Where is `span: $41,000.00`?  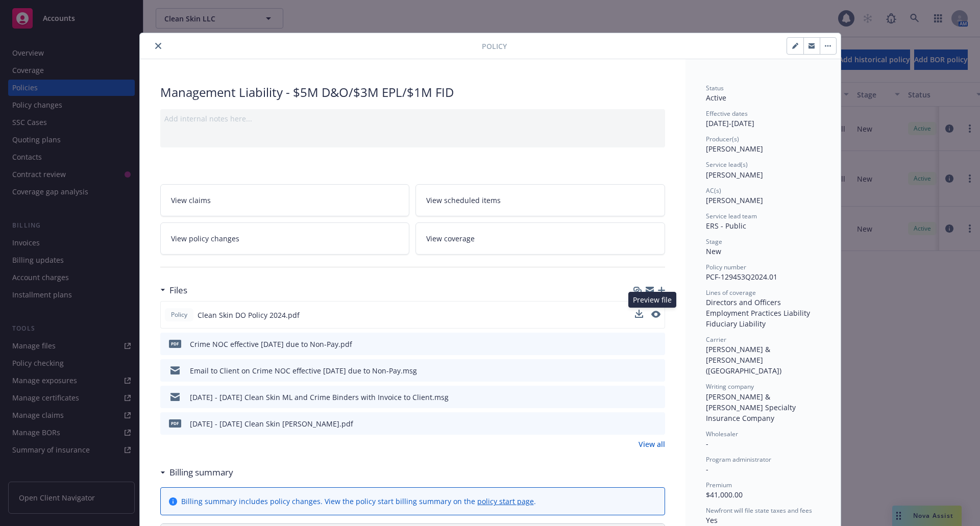 span: $41,000.00 is located at coordinates (724, 495).